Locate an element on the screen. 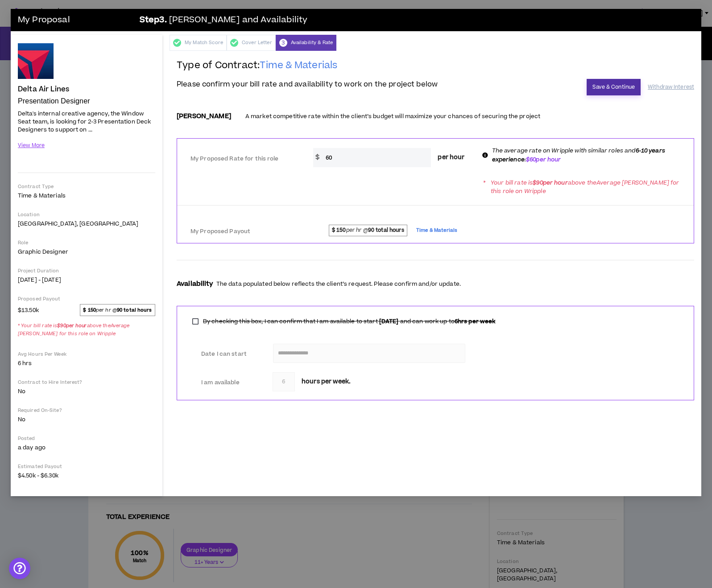 This screenshot has width=712, height=588. b: 6-10 years experience is located at coordinates (578, 154).